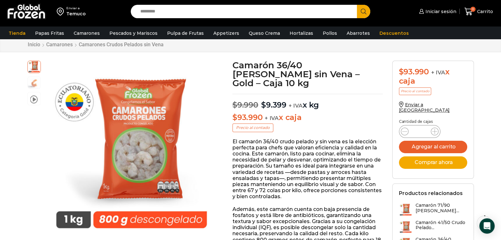 Image resolution: width=501 pixels, height=240 pixels. Describe the element at coordinates (484, 11) in the screenshot. I see `span: Carrito` at that location.